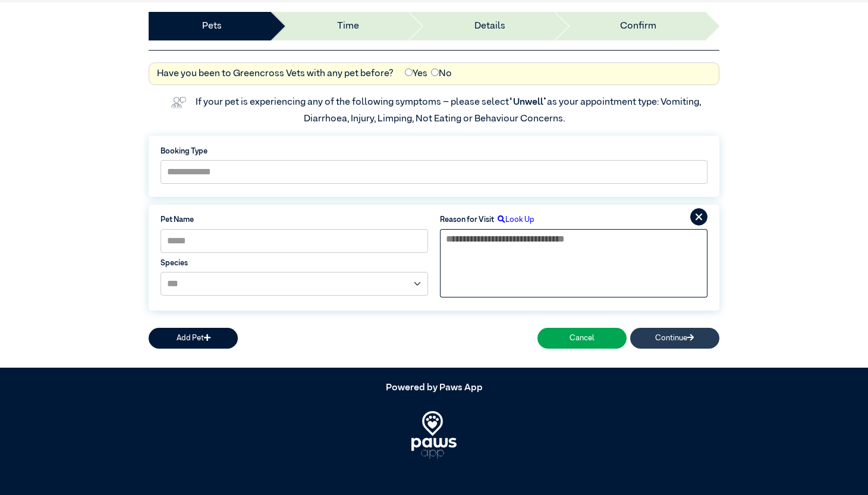  I want to click on a: Pets, so click(211, 26).